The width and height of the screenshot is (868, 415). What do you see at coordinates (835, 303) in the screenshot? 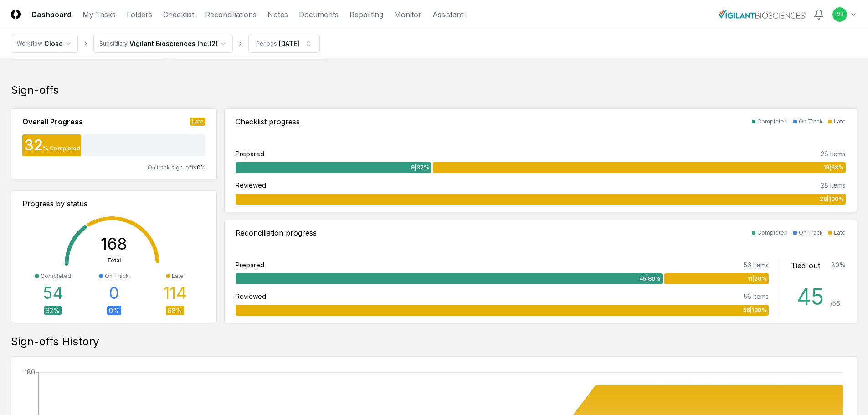
I see `div: / 56` at bounding box center [835, 303].